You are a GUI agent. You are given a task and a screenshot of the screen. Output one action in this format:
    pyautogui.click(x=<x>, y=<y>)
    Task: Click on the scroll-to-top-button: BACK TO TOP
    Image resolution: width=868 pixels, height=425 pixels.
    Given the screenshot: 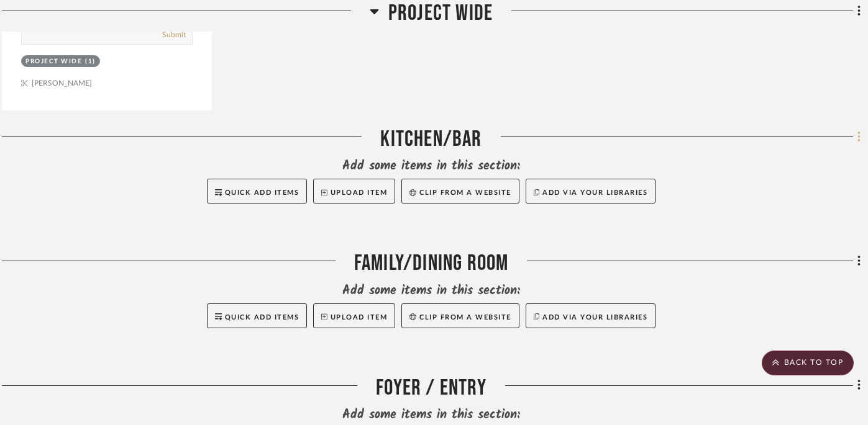 What is the action you would take?
    pyautogui.click(x=807, y=363)
    